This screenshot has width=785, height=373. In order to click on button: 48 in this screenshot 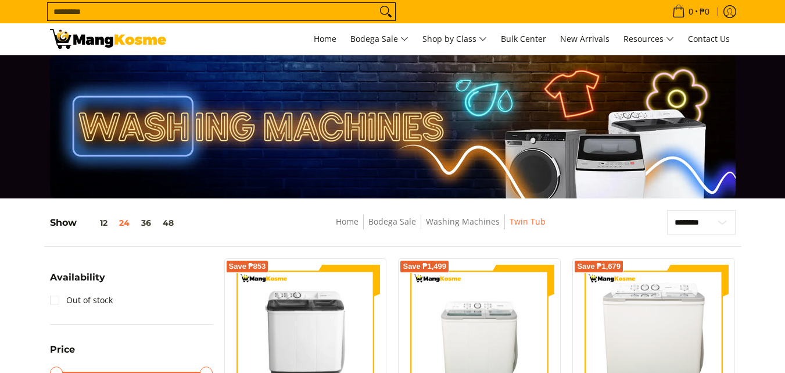, I will do `click(168, 223)`.